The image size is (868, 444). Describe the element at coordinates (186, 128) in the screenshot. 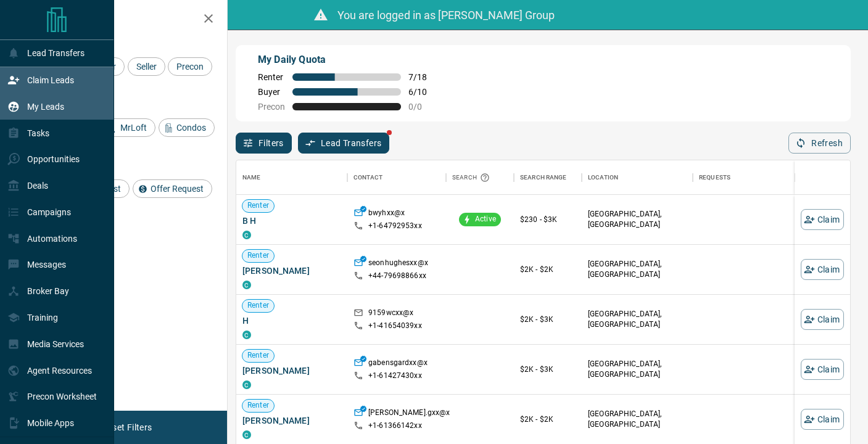

I see `div: Condos` at that location.